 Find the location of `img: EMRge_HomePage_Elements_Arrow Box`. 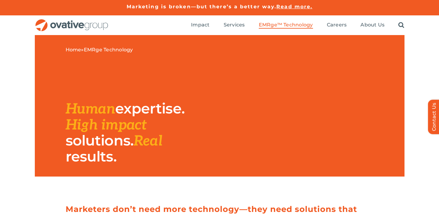

img: EMRge_HomePage_Elements_Arrow Box is located at coordinates (395, 167).